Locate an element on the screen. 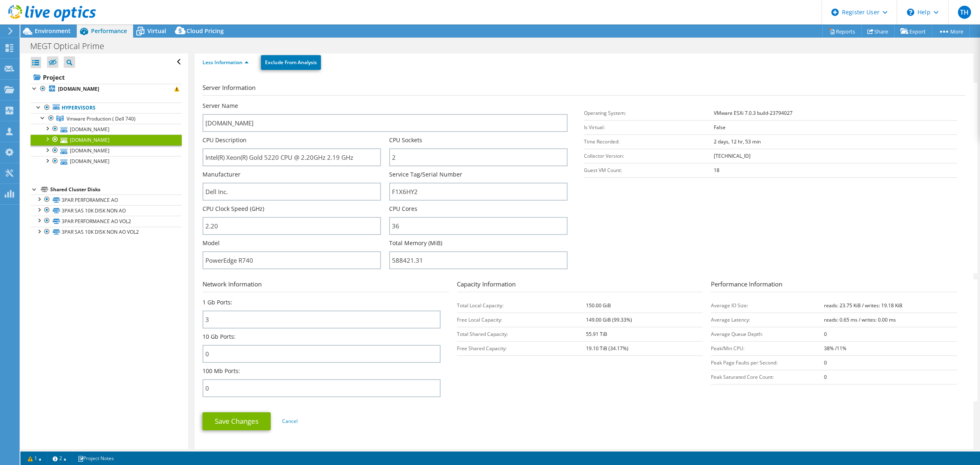 This screenshot has height=465, width=980. b: 55.91 TiB is located at coordinates (597, 333).